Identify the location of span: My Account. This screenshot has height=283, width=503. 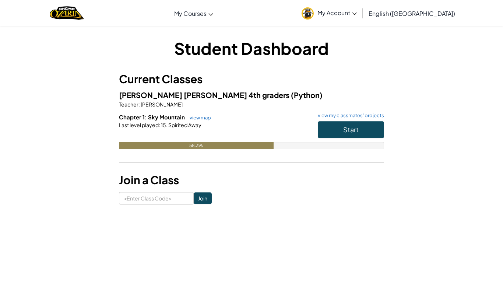
(337, 13).